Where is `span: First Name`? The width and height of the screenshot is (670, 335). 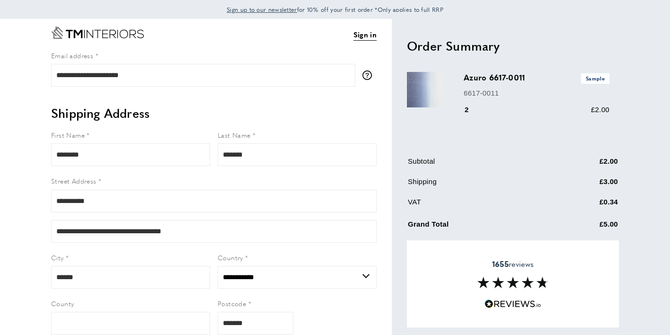 span: First Name is located at coordinates (68, 135).